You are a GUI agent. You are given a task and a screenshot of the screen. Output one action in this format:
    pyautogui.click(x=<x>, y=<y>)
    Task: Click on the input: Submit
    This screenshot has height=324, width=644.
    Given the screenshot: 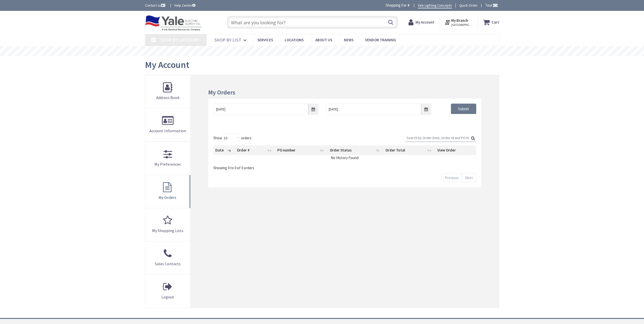 What is the action you would take?
    pyautogui.click(x=464, y=109)
    